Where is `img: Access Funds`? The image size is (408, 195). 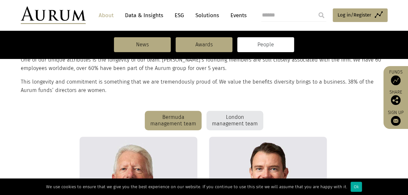
img: Access Funds is located at coordinates (395, 80).